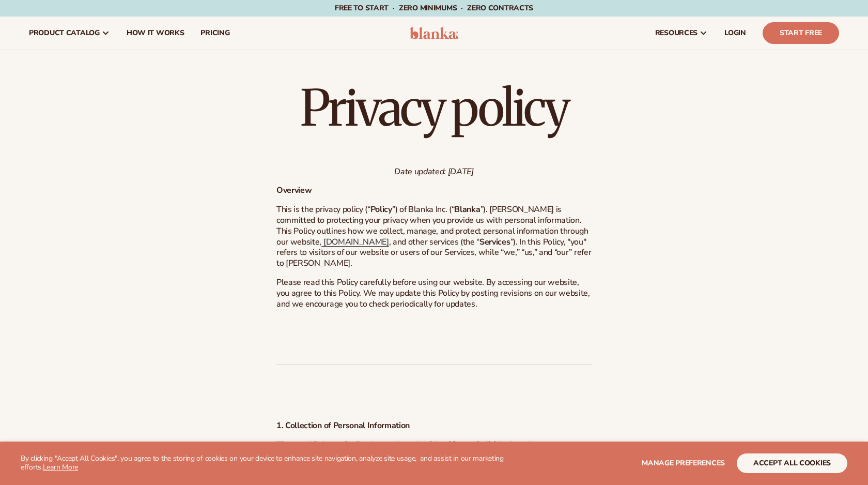 The width and height of the screenshot is (868, 485). Describe the element at coordinates (343, 425) in the screenshot. I see `strong: 1. Collection of Personal Information` at that location.